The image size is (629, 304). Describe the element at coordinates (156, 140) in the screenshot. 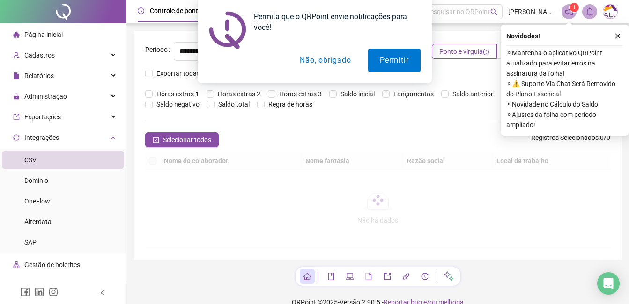

I see `span: check-square` at that location.